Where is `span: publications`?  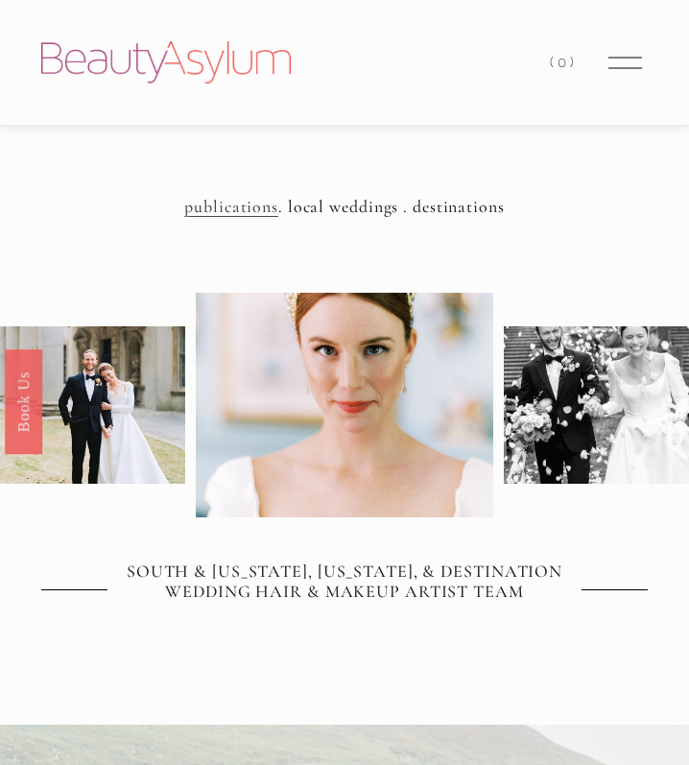 span: publications is located at coordinates (231, 206).